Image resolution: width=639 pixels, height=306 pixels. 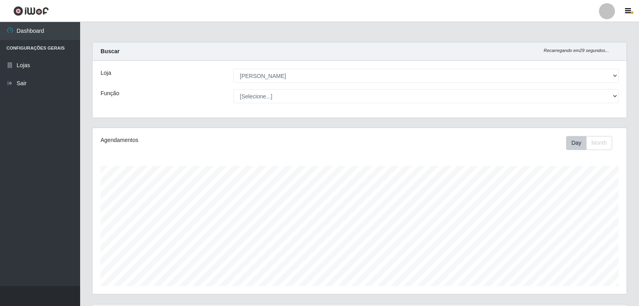 I want to click on strong: Buscar, so click(x=110, y=51).